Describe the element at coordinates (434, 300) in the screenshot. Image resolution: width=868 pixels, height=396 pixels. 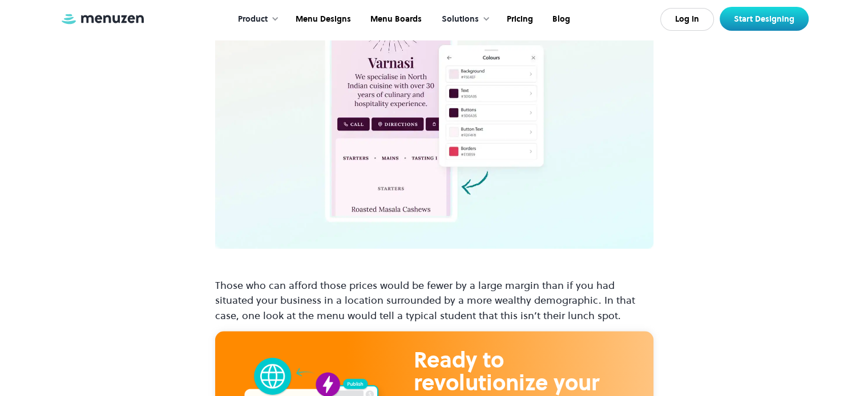
I see `p: Those who can afford those prices would be fewer by a large margin than if you had situated your ...` at that location.